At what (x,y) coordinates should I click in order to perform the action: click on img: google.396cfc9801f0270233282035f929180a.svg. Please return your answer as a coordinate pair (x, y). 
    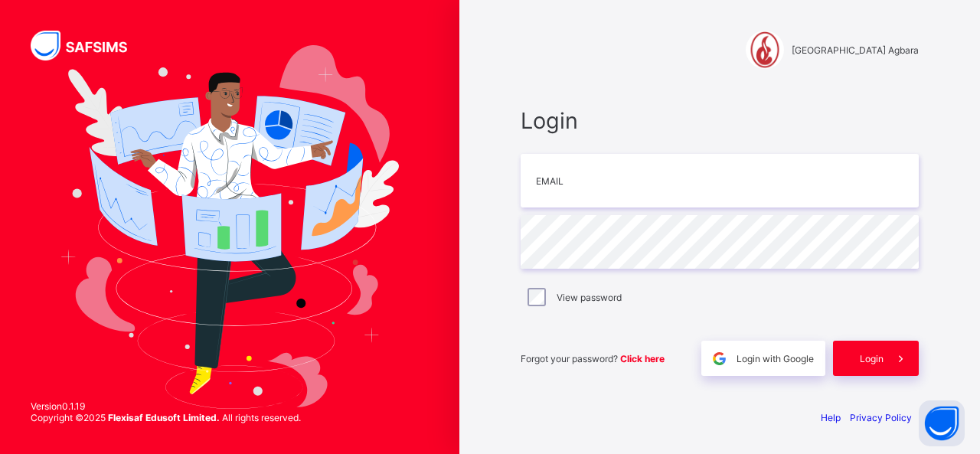
    Looking at the image, I should click on (719, 359).